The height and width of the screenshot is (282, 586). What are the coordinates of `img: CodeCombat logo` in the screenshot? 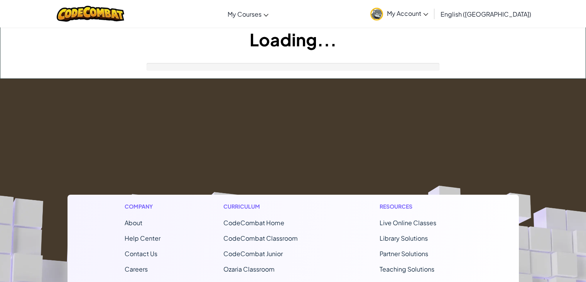 It's located at (90, 14).